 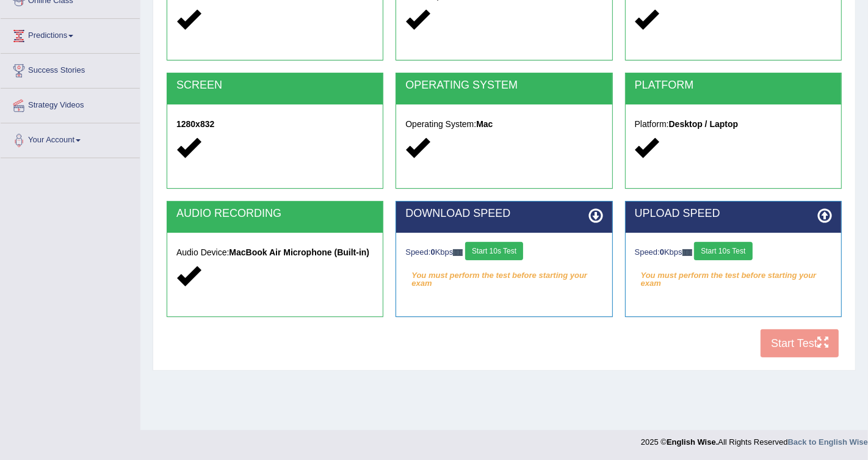 What do you see at coordinates (70, 34) in the screenshot?
I see `a: Predictions` at bounding box center [70, 34].